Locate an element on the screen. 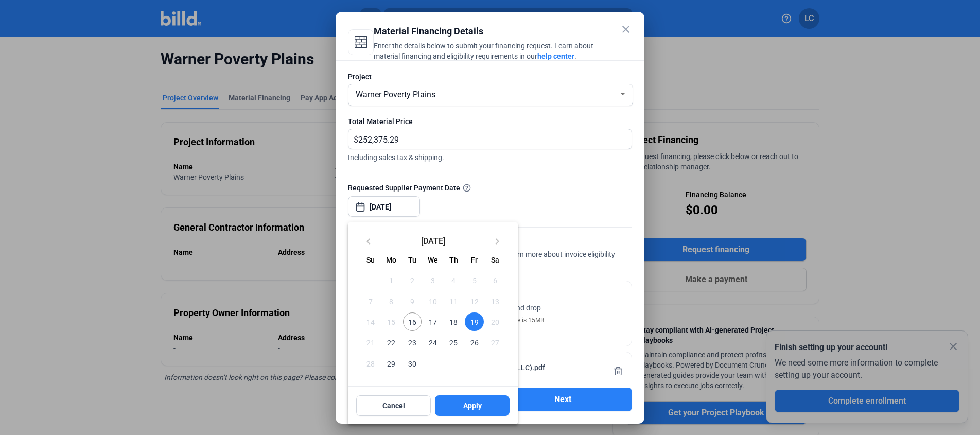  span: 9 is located at coordinates (412, 302).